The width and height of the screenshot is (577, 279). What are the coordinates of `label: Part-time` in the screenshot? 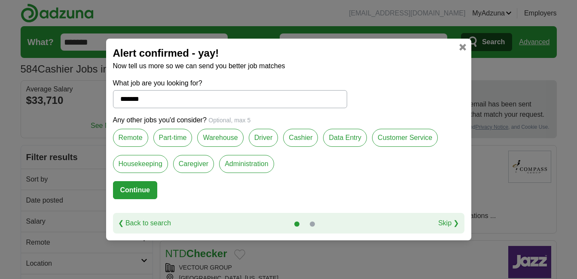 It's located at (173, 138).